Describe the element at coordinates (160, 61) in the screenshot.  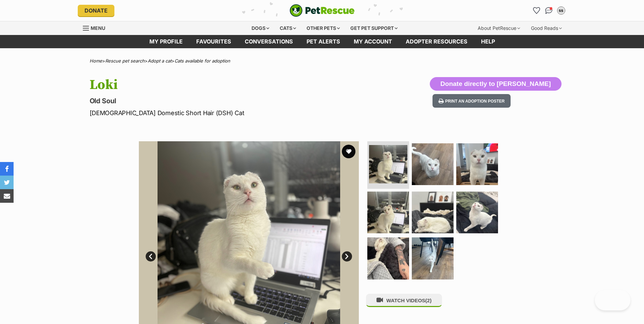
I see `a: Adopt a cat` at that location.